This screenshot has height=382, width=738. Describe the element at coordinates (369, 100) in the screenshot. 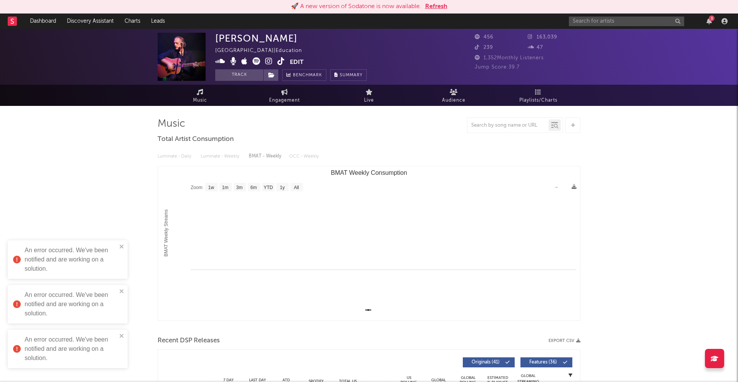

I see `span: Live` at that location.